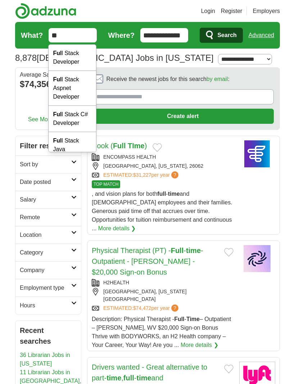  What do you see at coordinates (48, 288) in the screenshot?
I see `a: Employment type` at bounding box center [48, 288].